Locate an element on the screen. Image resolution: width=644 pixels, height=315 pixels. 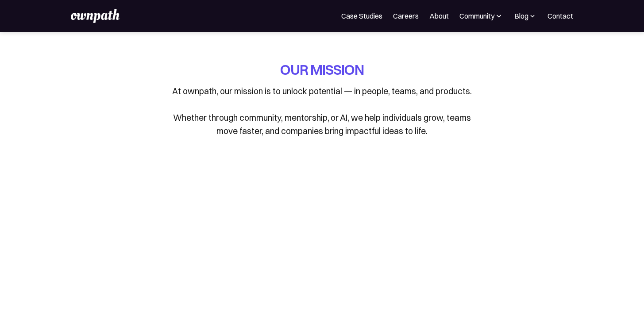
a: About is located at coordinates (439, 16).